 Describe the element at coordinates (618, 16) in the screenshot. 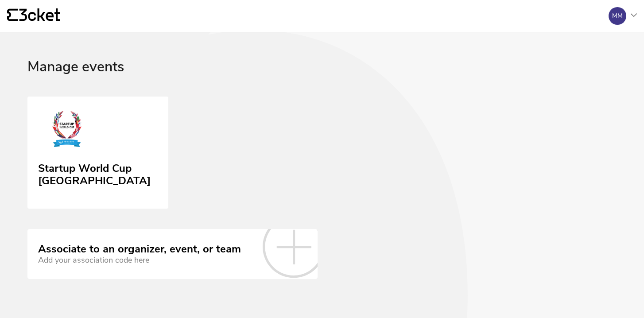

I see `div: MM` at that location.